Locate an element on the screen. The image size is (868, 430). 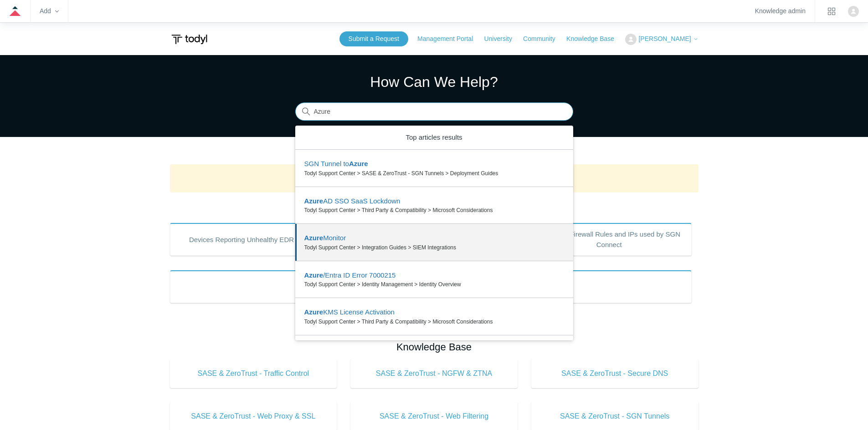
zd-autocomplete-breadcrumbs-multibrand: Todyl Support Center > Identity Management > Identity Overview is located at coordinates (434, 284).